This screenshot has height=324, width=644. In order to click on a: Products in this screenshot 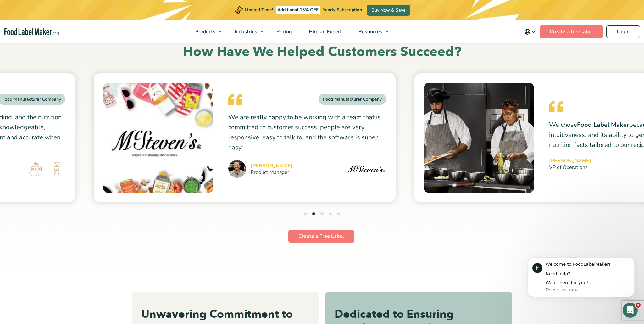, I will do `click(206, 31)`.